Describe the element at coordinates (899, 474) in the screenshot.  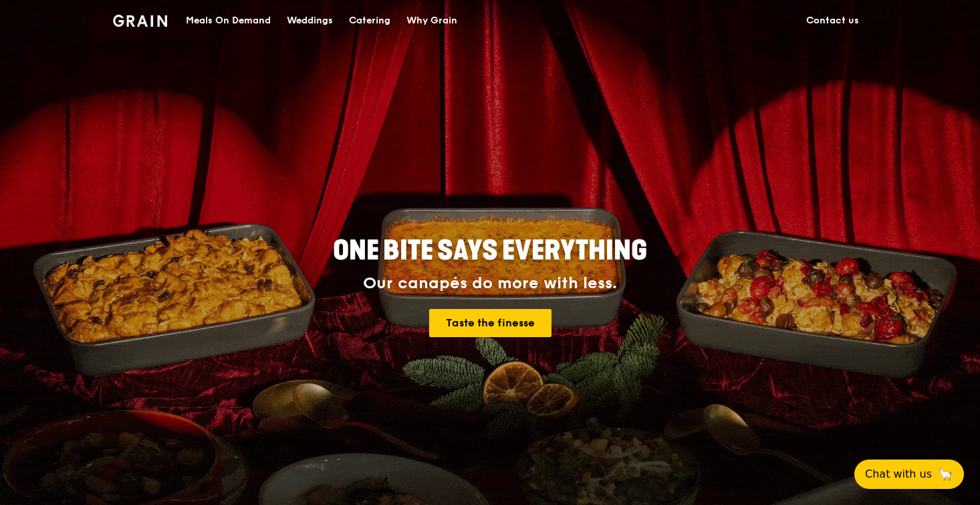
I see `span: Chat with us` at that location.